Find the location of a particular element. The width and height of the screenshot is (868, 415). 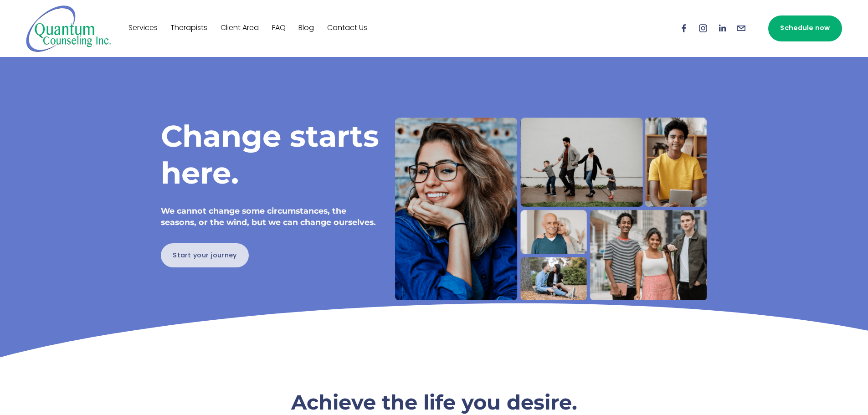

a: Schedule now is located at coordinates (805, 28).